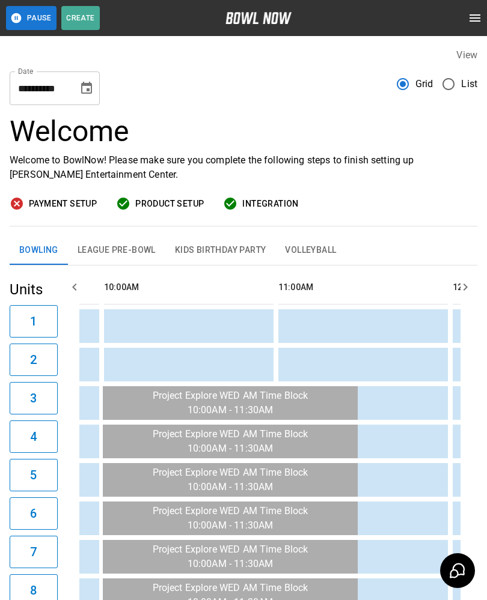 This screenshot has width=487, height=600. What do you see at coordinates (33, 514) in the screenshot?
I see `h6: 6` at bounding box center [33, 514].